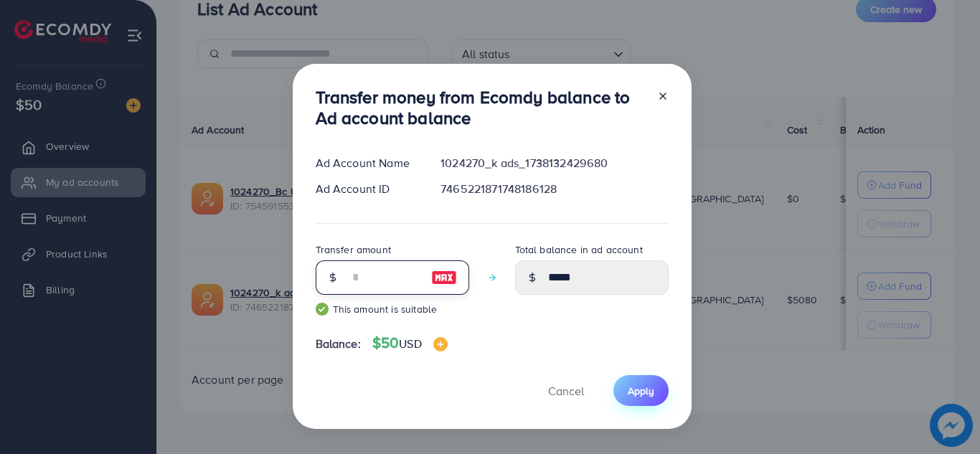 The height and width of the screenshot is (454, 980). I want to click on div: Ad Account ID, so click(367, 189).